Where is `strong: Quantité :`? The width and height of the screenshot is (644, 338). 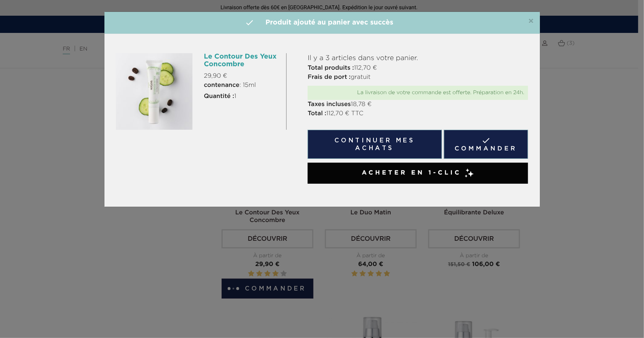 strong: Quantité : is located at coordinates (219, 96).